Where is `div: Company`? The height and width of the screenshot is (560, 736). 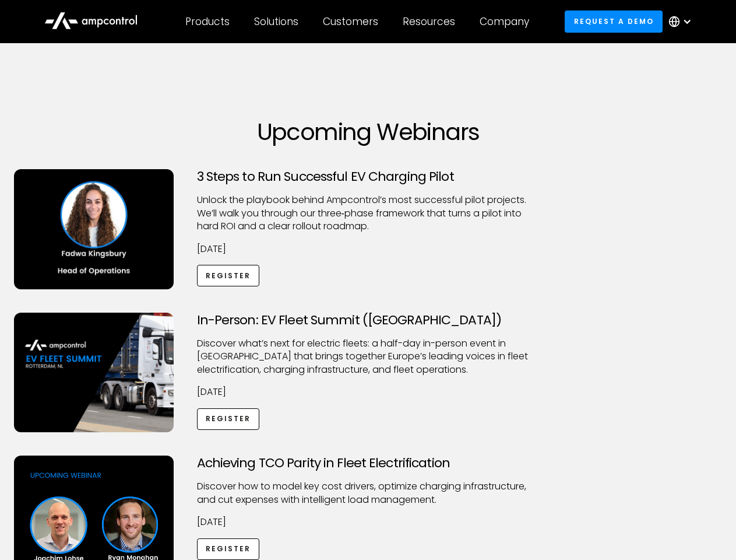 div: Company is located at coordinates (504, 21).